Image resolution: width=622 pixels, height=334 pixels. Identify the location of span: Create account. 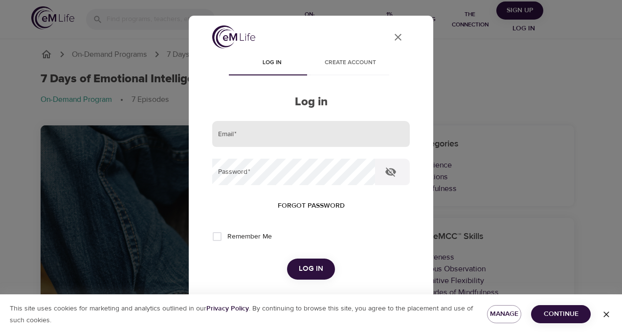
(350, 63).